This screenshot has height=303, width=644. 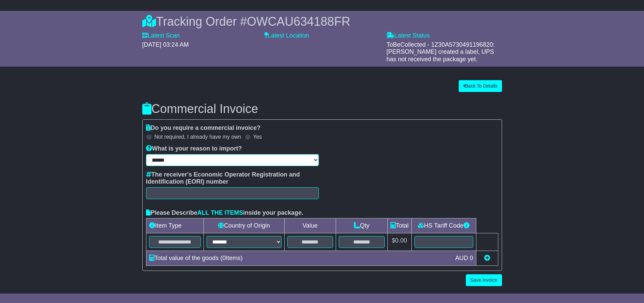 I want to click on label: Latest Scan, so click(x=161, y=36).